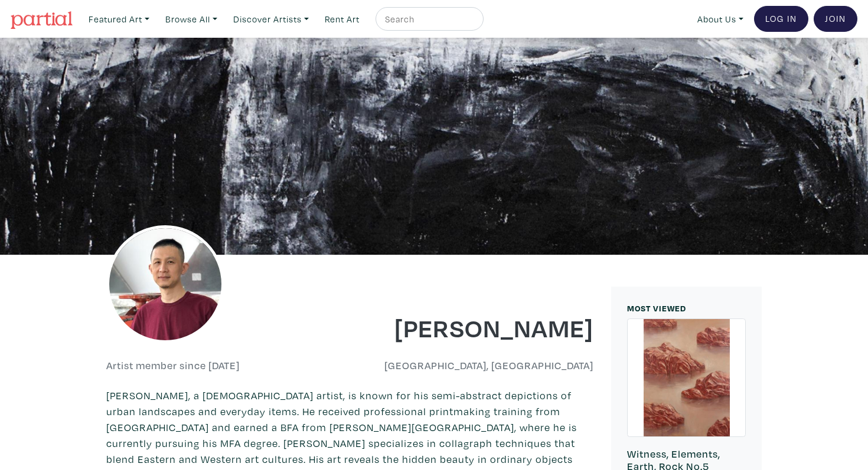 This screenshot has width=868, height=470. What do you see at coordinates (656, 308) in the screenshot?
I see `small: MOST VIEWED` at bounding box center [656, 308].